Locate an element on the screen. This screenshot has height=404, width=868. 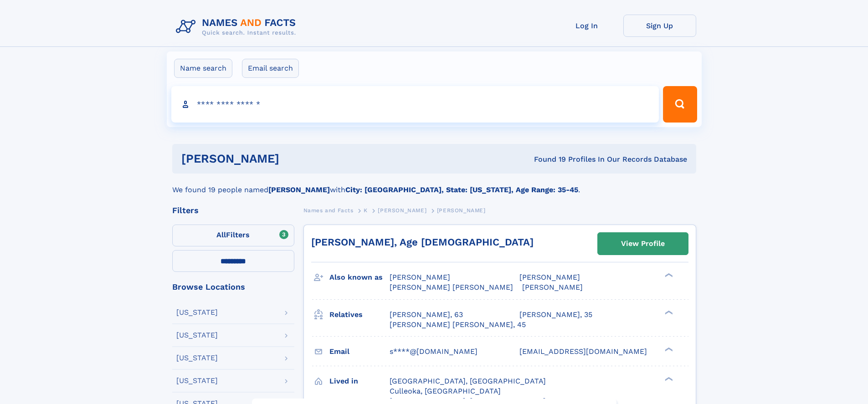
label: Name search is located at coordinates (203, 68).